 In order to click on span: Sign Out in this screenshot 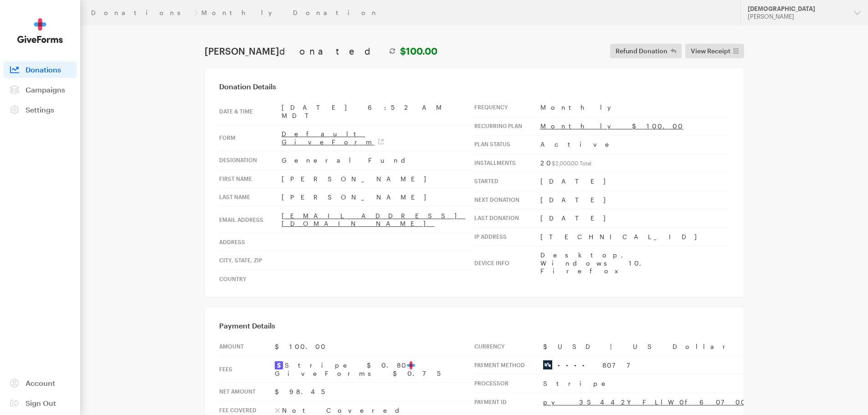, I will do `click(40, 403)`.